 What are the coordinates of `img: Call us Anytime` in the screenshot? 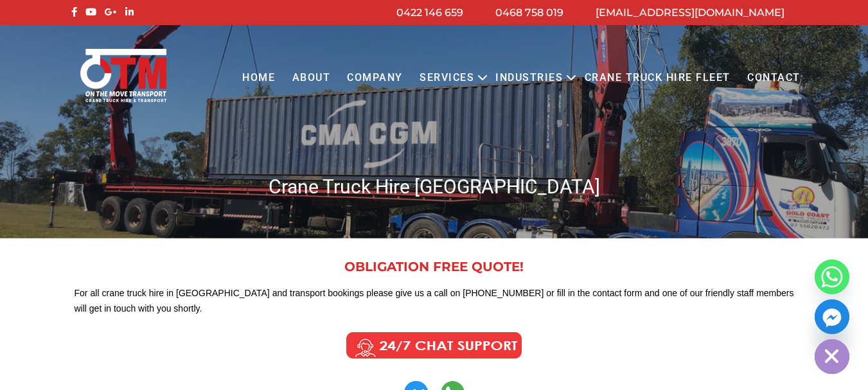 It's located at (434, 346).